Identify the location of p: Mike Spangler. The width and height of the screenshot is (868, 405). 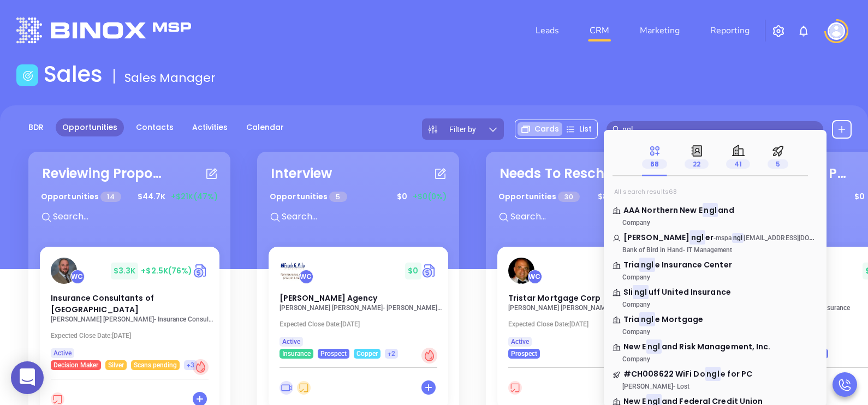
(715, 235).